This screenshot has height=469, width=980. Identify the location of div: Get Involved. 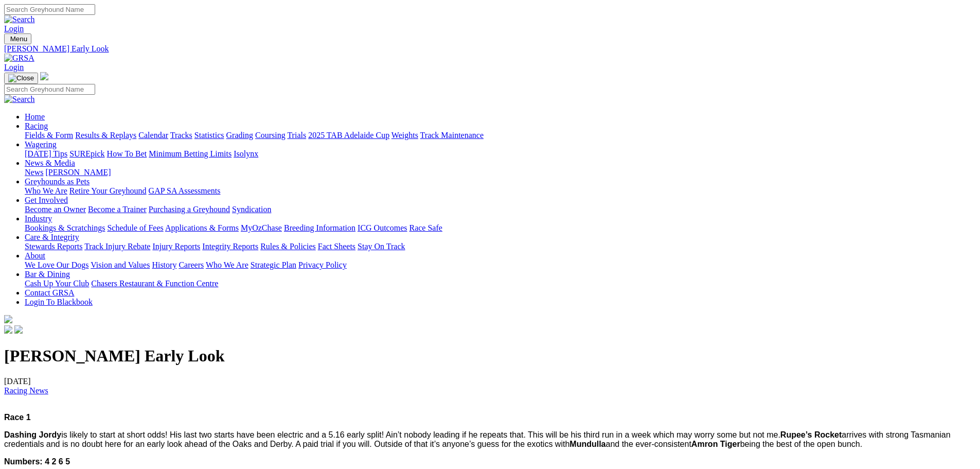
(500, 209).